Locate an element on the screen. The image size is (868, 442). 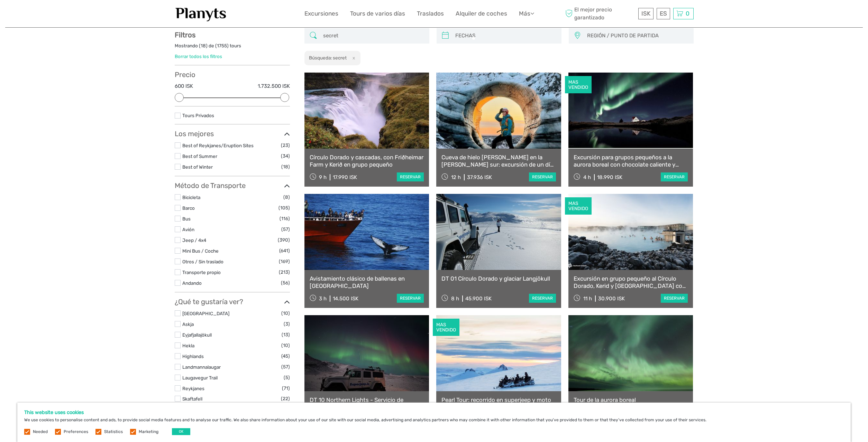
span: 8 h is located at coordinates (455, 299).